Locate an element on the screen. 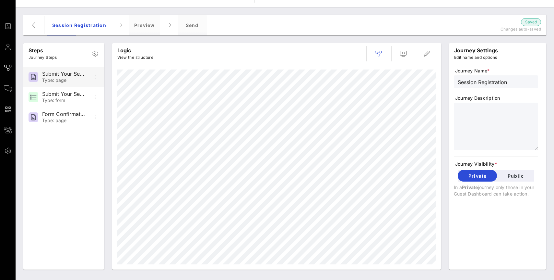 This screenshot has height=280, width=554. span: Journey Name is located at coordinates (497, 71).